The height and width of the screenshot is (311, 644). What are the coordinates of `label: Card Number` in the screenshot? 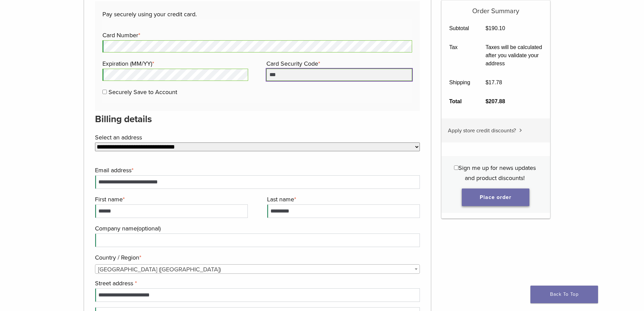 It's located at (256, 35).